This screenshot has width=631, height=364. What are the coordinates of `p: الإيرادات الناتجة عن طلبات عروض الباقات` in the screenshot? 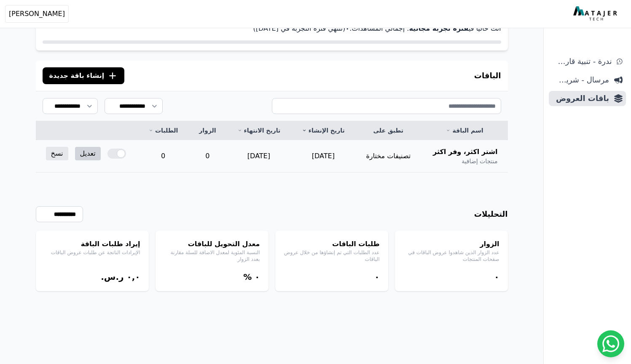 It's located at (92, 253).